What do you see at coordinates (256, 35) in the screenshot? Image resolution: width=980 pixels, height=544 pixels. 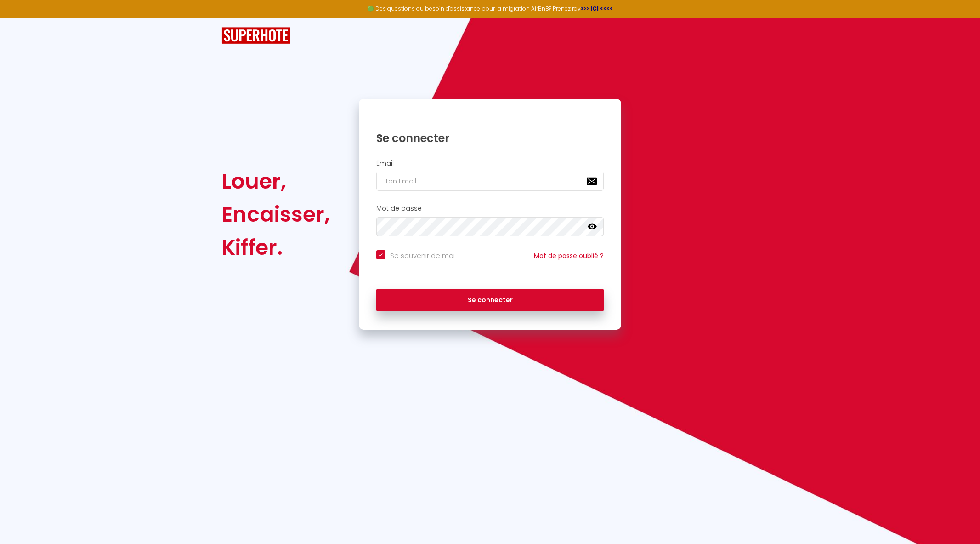 I see `img: SuperHote logo` at bounding box center [256, 35].